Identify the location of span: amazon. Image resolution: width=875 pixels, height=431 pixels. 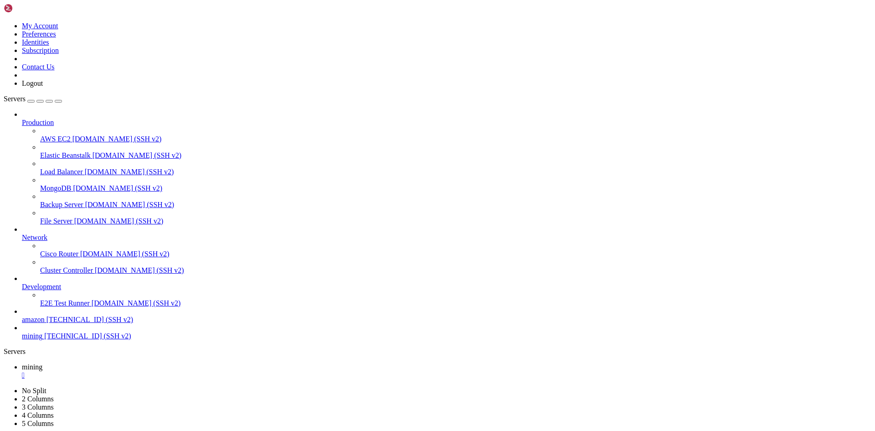
(33, 319).